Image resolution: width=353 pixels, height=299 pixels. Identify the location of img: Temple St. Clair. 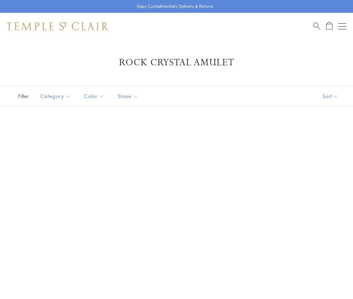
(57, 26).